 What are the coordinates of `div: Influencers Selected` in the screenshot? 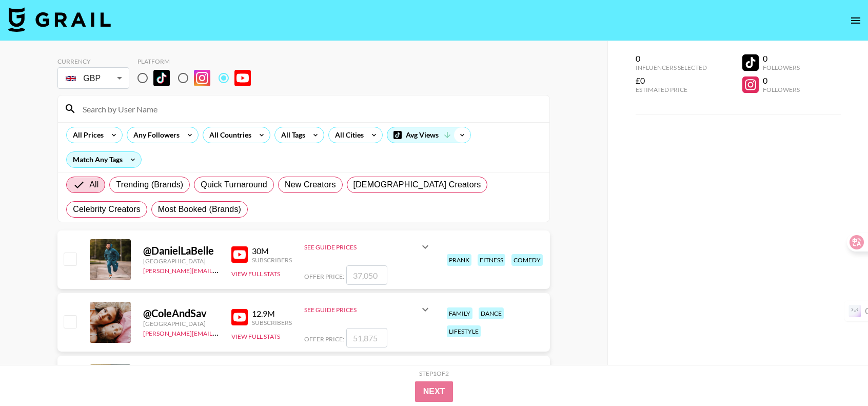 It's located at (671, 67).